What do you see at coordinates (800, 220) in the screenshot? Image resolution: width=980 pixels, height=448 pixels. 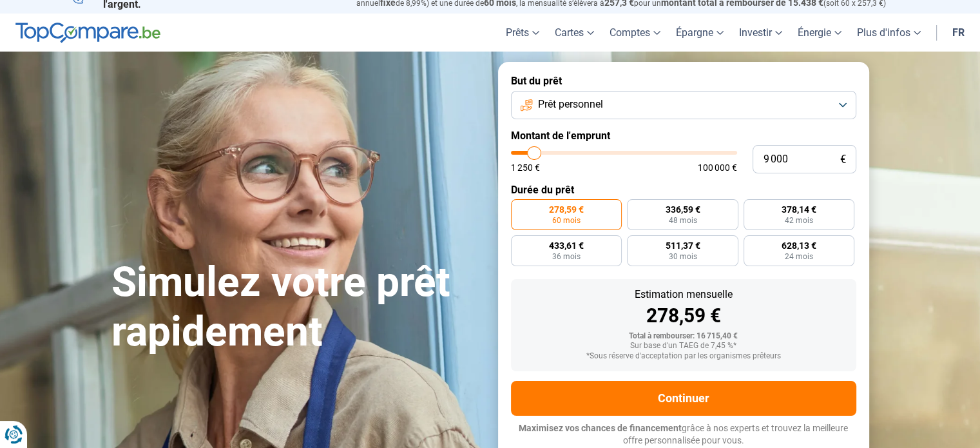 I see `span: 42 mois` at bounding box center [800, 220].